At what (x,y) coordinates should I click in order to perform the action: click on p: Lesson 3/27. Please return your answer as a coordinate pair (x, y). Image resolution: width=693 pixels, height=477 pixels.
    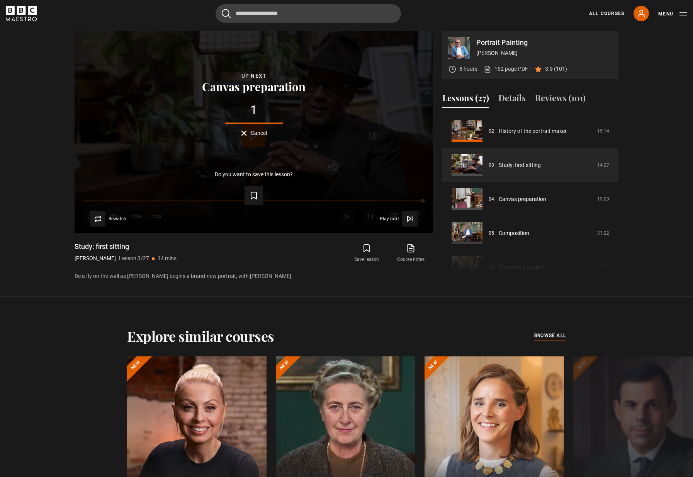
    Looking at the image, I should click on (134, 258).